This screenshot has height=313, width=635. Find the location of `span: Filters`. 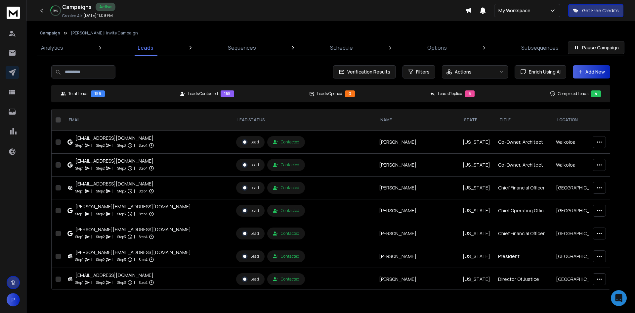

span: Filters is located at coordinates (423, 72).